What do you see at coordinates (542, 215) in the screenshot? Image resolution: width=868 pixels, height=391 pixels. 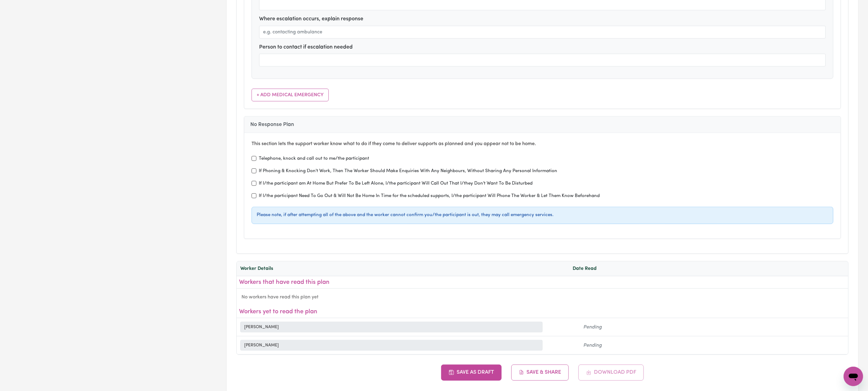 I see `div: Please note, if after attempting all of the above and the worker cannot confirm you/the participa...` at bounding box center [542, 215].